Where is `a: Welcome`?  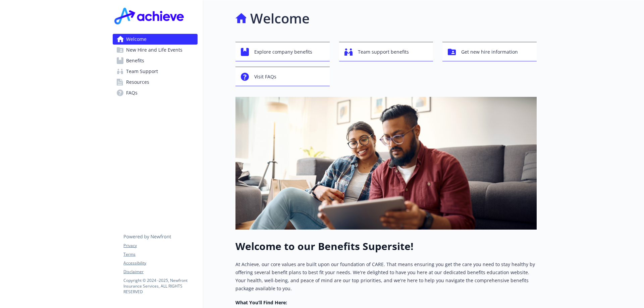
a: Welcome is located at coordinates (155, 39).